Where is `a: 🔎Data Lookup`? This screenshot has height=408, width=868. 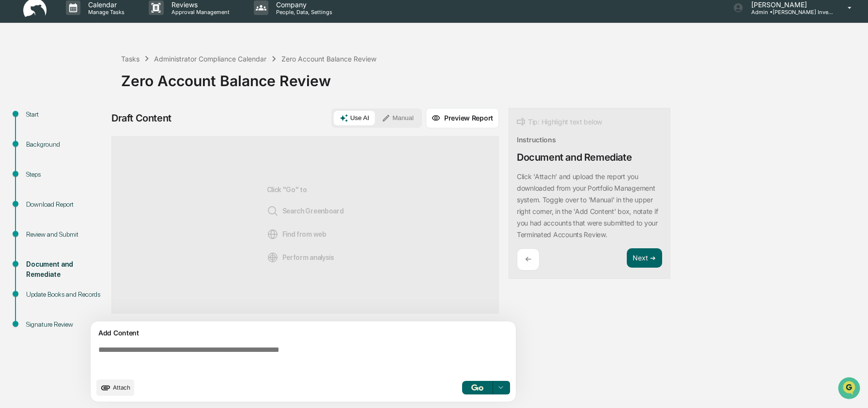
a: 🔎Data Lookup is located at coordinates (35, 145).